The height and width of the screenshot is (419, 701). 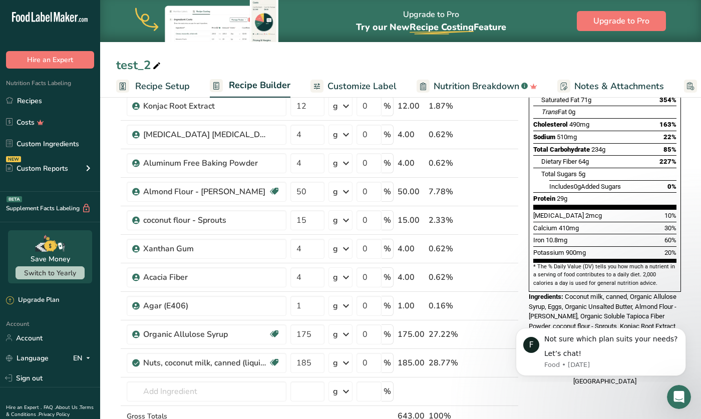 I want to click on span: 60%, so click(x=670, y=240).